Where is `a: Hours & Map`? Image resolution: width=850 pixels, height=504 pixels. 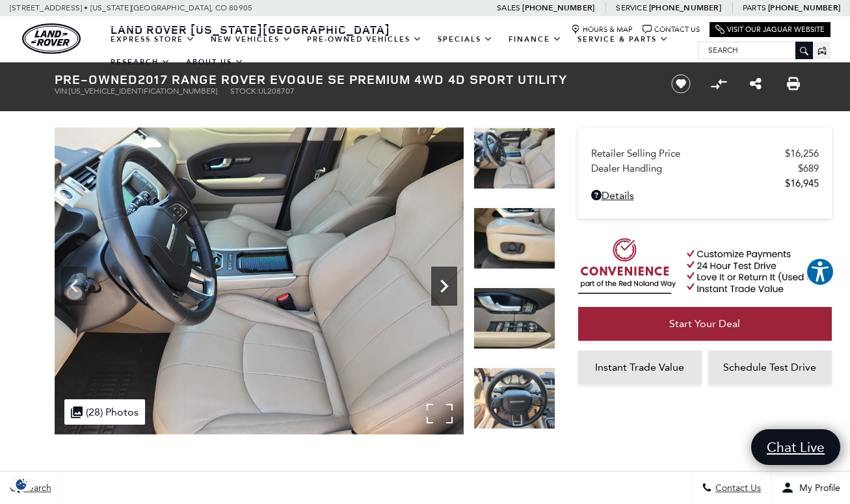 a: Hours & Map is located at coordinates (602, 29).